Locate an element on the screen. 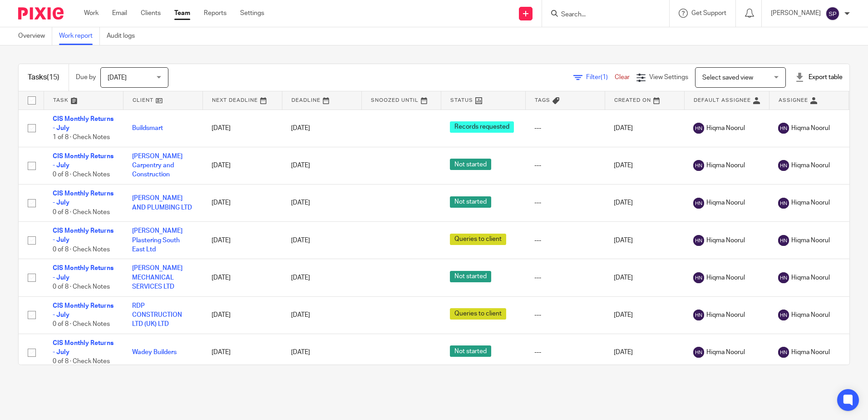 Image resolution: width=868 pixels, height=420 pixels. a: Overview is located at coordinates (35, 36).